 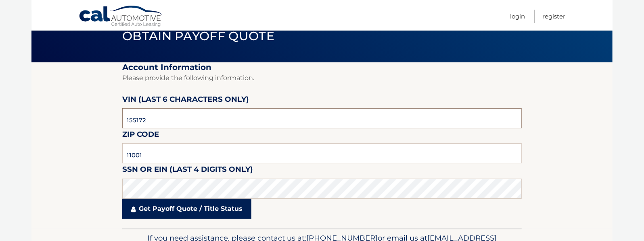 I want to click on label: SSN or EIN (last 4 digits only), so click(x=188, y=171).